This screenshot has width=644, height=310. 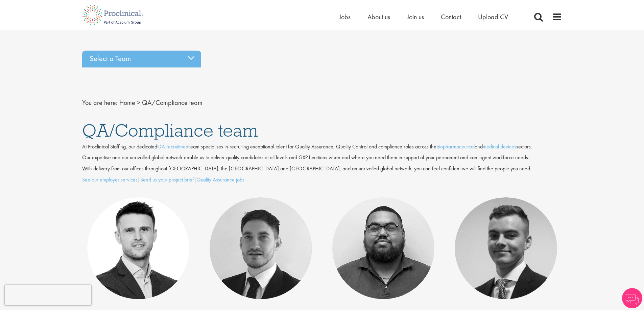 I want to click on span: Join us, so click(x=416, y=17).